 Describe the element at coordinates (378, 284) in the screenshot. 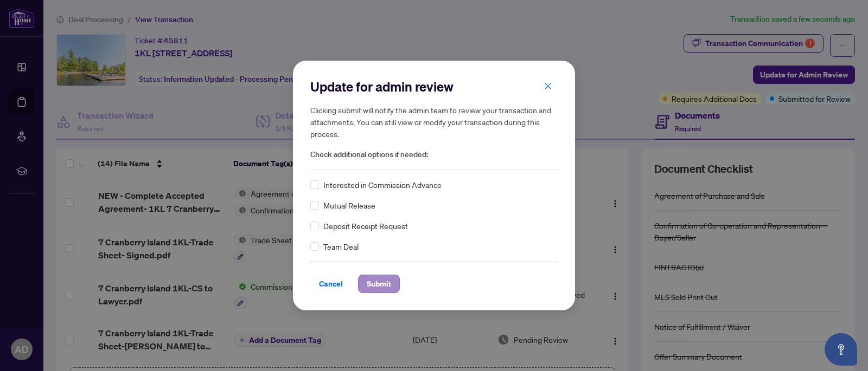

I see `button: Submit` at that location.